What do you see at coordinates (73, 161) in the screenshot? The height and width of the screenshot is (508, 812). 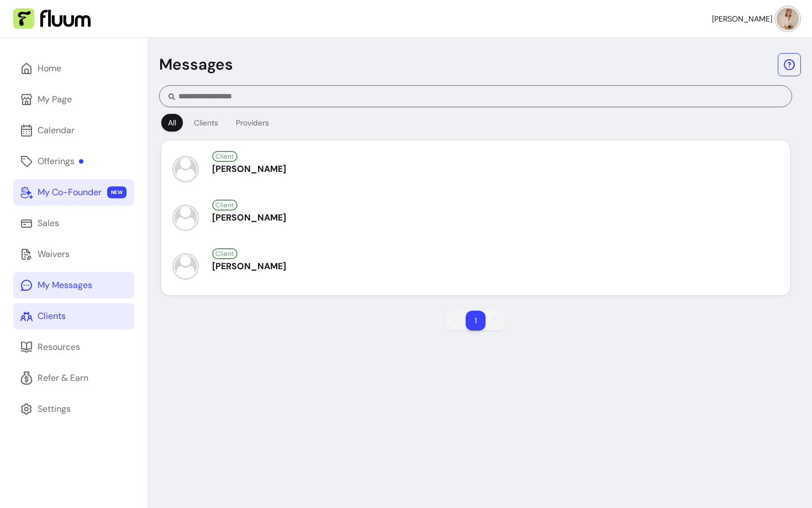 I see `a: Offerings` at bounding box center [73, 161].